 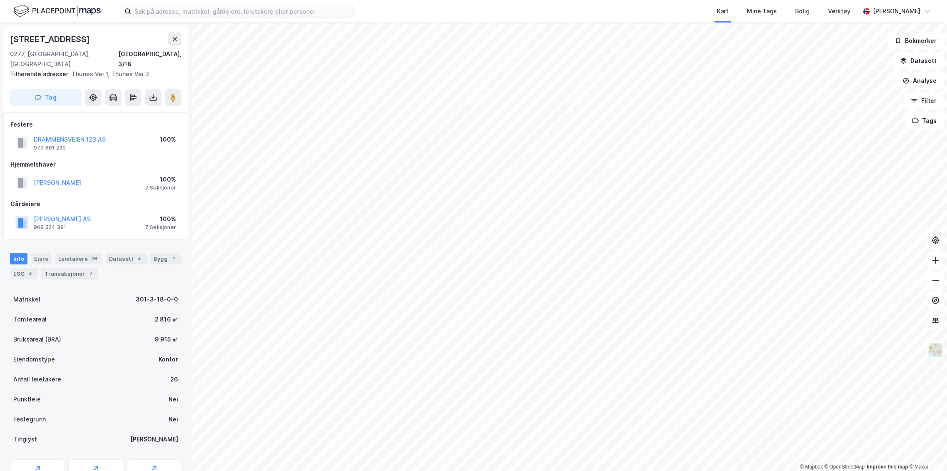 What do you see at coordinates (811, 467) in the screenshot?
I see `a: Mapbox` at bounding box center [811, 467].